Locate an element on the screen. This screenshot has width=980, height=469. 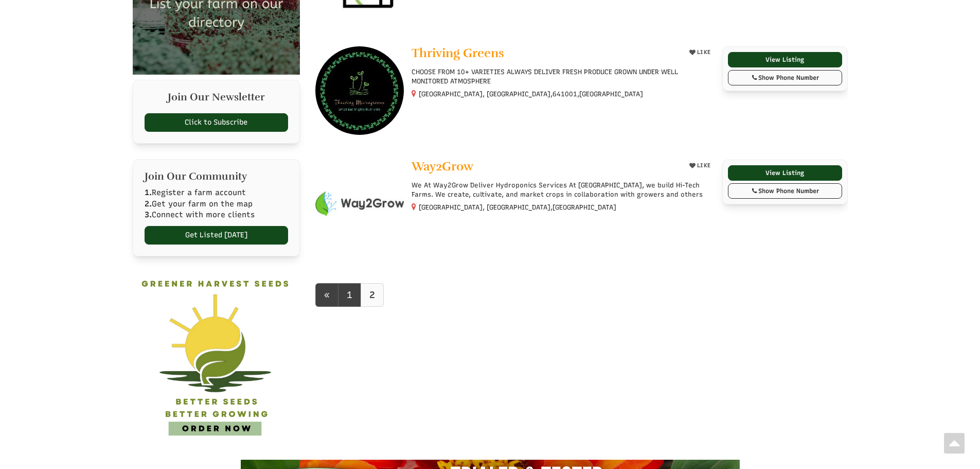
a: prev is located at coordinates (326, 295).